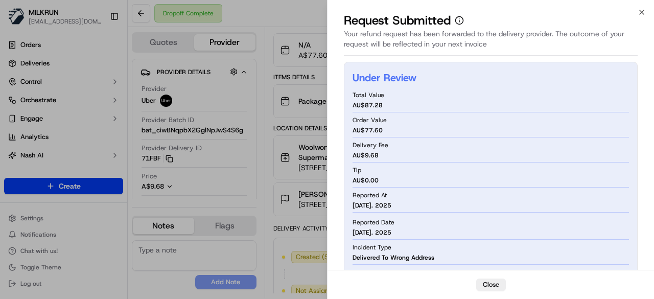 The width and height of the screenshot is (654, 299). I want to click on h2: Under Review, so click(384, 78).